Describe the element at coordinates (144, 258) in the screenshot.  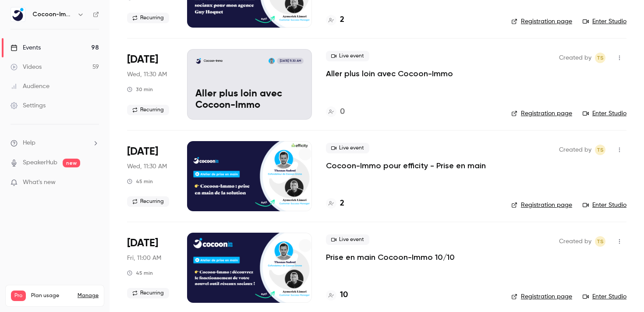
I see `span: Fri, 11:00 AM` at that location.